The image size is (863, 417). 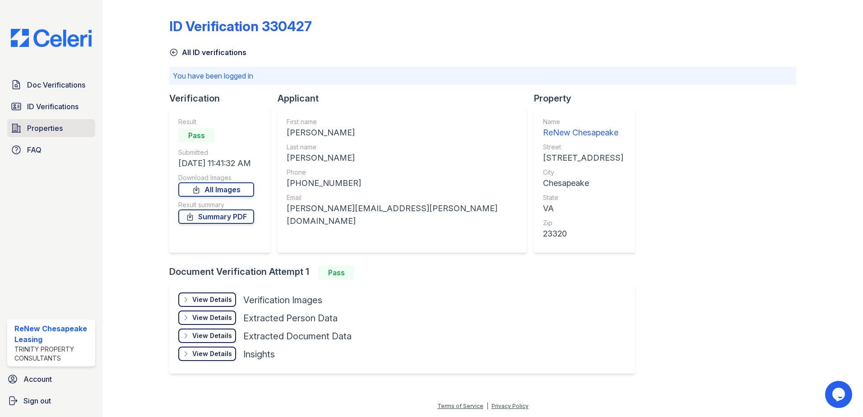 I want to click on div: Trinity Property Consultants, so click(x=53, y=354).